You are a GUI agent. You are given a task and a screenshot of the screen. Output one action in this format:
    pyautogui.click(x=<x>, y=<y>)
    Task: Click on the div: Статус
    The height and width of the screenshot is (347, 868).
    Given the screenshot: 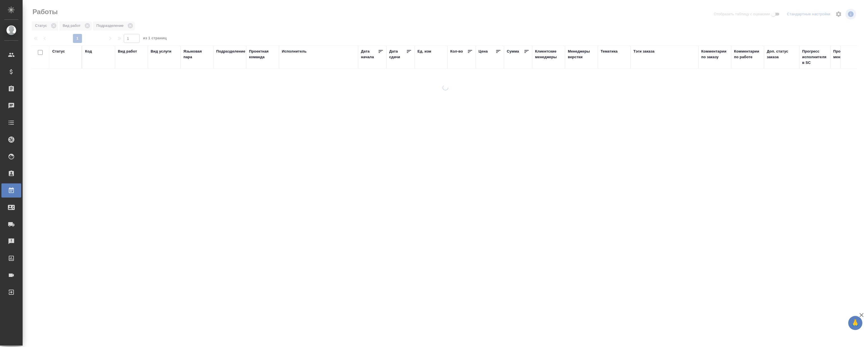 What is the action you would take?
    pyautogui.click(x=59, y=51)
    